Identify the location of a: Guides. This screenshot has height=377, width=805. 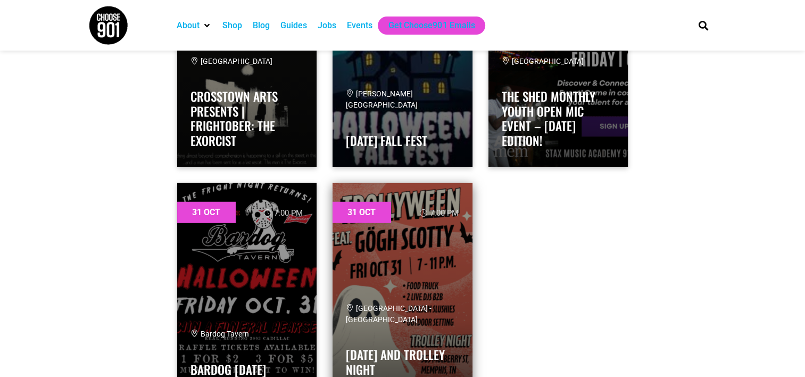
(294, 26).